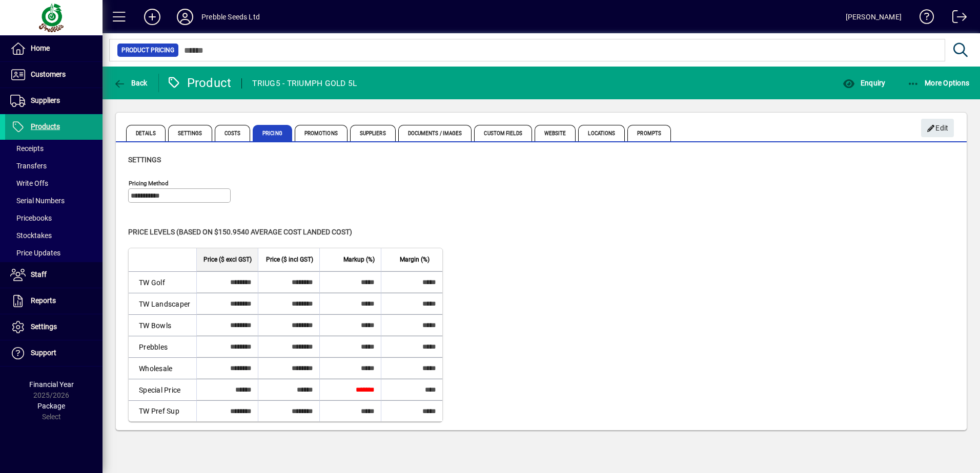  What do you see at coordinates (45, 127) in the screenshot?
I see `span: Products` at bounding box center [45, 127].